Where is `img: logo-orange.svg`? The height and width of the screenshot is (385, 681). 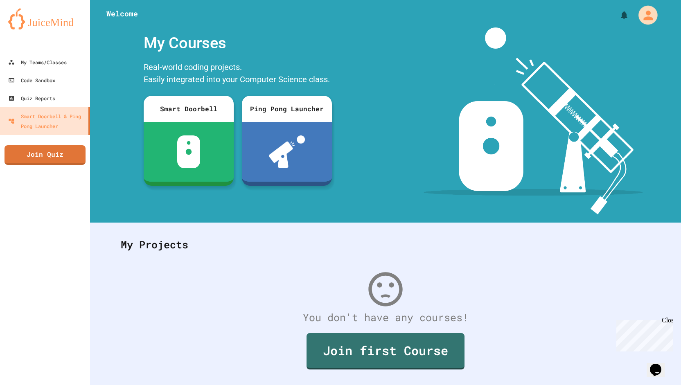 img: logo-orange.svg is located at coordinates (45, 19).